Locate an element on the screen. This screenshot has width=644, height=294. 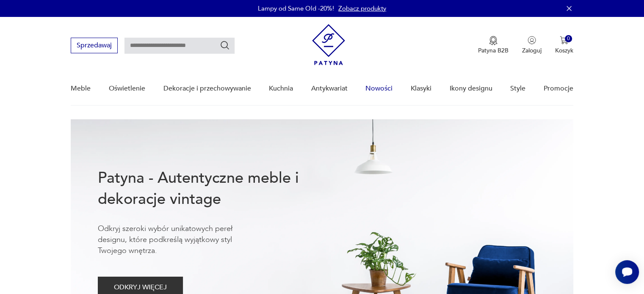
a: Sprzedawaj is located at coordinates (94, 46).